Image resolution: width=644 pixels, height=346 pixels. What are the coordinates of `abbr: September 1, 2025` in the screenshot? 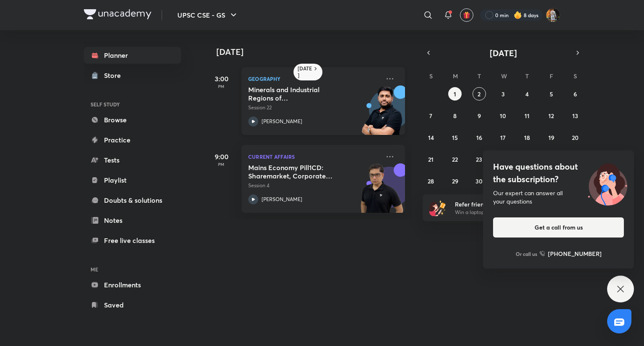 It's located at (455, 94).